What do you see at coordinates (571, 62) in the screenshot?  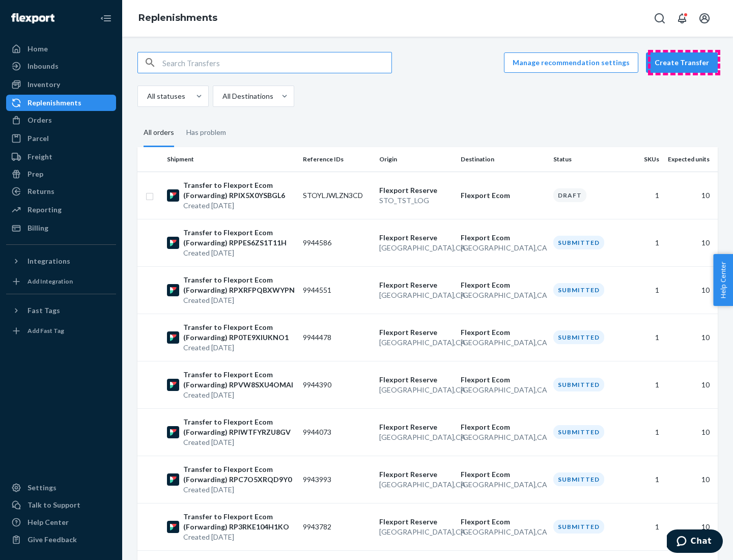 I see `button: Manage recommendation settings` at bounding box center [571, 62].